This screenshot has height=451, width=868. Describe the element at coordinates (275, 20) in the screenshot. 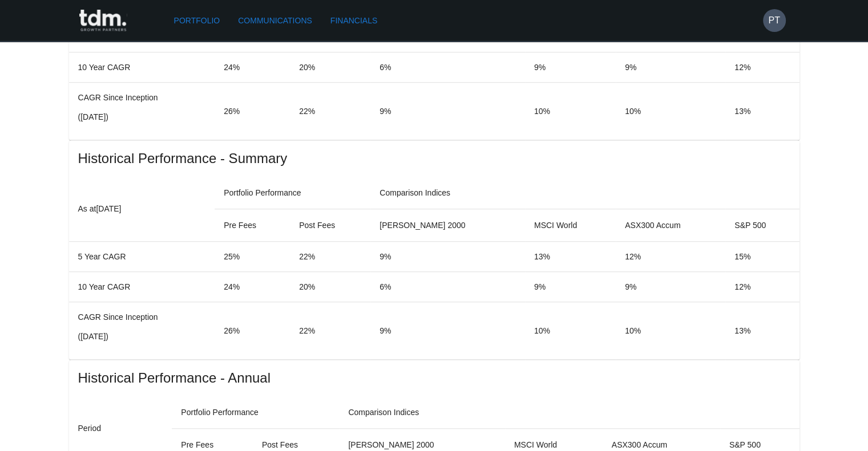

I see `a: Communications` at that location.